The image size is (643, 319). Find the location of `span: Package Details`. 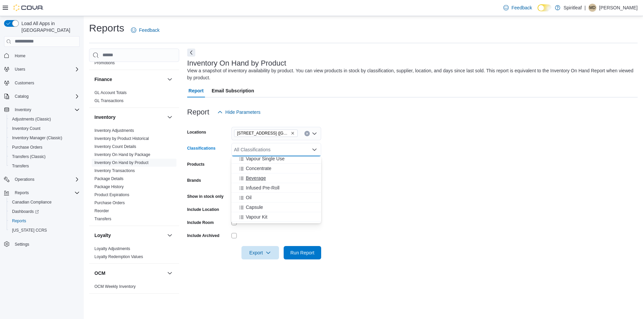

span: Package Details is located at coordinates (109, 179).